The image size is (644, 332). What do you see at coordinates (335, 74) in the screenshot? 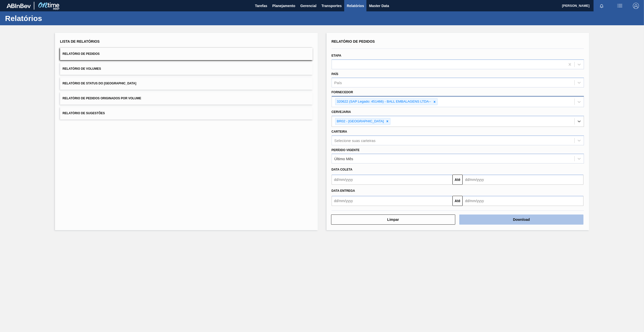
I see `label: País` at bounding box center [335, 74].